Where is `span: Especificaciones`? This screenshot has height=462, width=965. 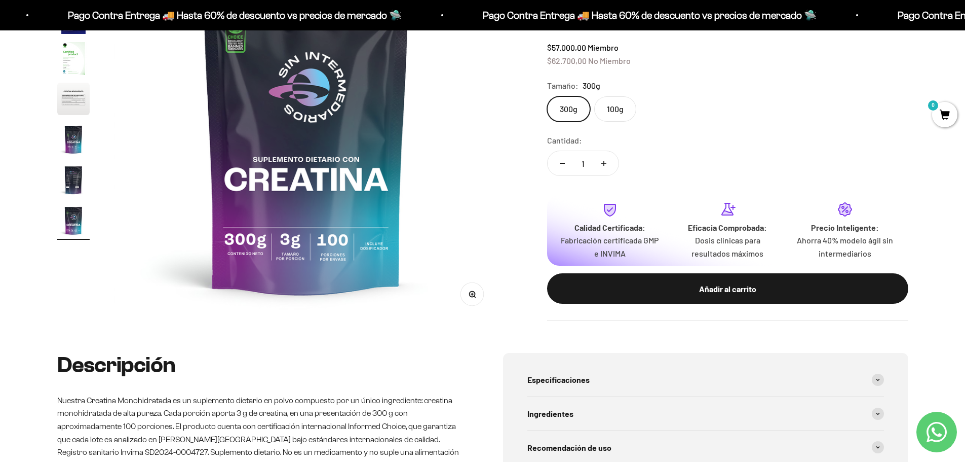 span: Especificaciones is located at coordinates (558, 379).